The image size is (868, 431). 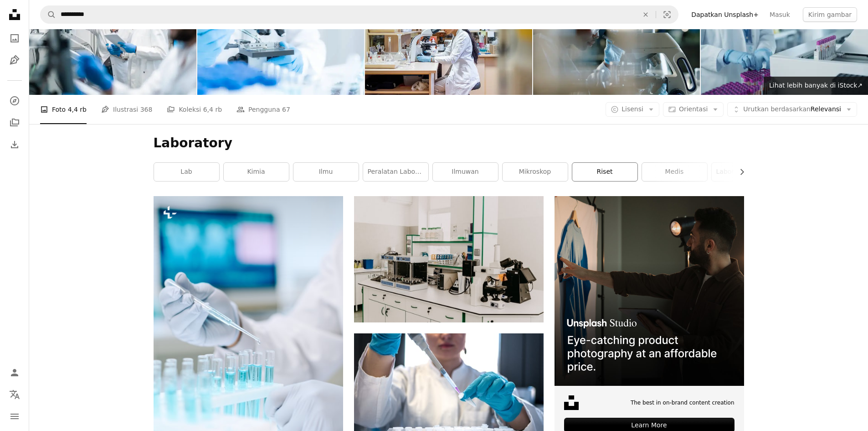 What do you see at coordinates (248, 339) in the screenshot?
I see `a: Ahli kimia atau peneliti kontemporer dengan sarung tangan mencampur dua zat cair sambil menjatuhk...` at bounding box center [248, 339].